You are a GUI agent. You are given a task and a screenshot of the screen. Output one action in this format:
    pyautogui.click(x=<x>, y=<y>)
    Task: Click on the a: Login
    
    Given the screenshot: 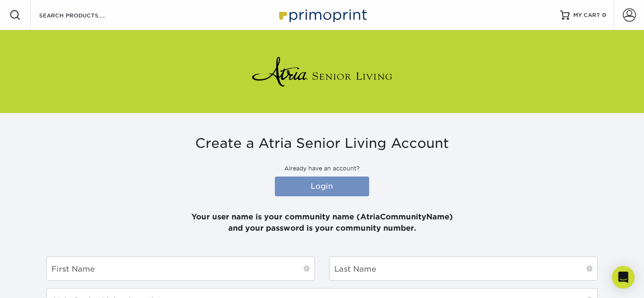 What is the action you would take?
    pyautogui.click(x=322, y=187)
    